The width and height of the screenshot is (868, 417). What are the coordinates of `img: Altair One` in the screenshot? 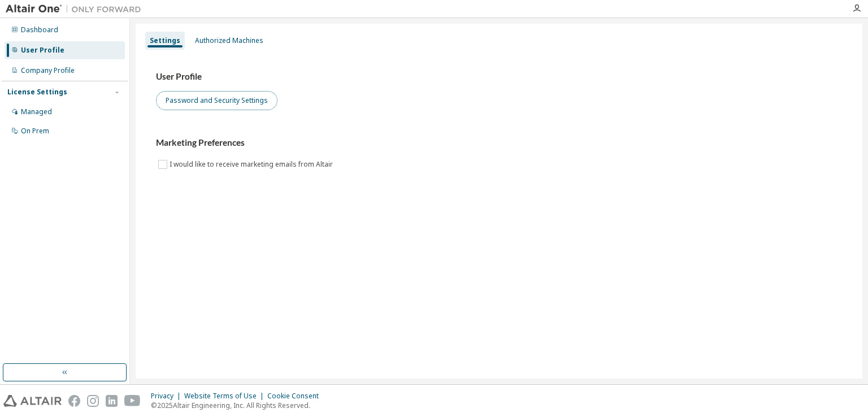 It's located at (76, 9).